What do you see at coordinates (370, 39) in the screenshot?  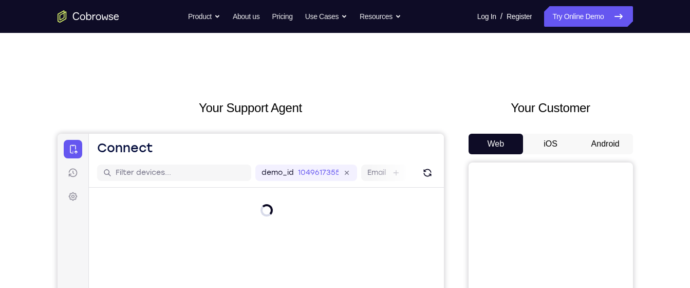 I see `button: Refresh` at bounding box center [370, 39].